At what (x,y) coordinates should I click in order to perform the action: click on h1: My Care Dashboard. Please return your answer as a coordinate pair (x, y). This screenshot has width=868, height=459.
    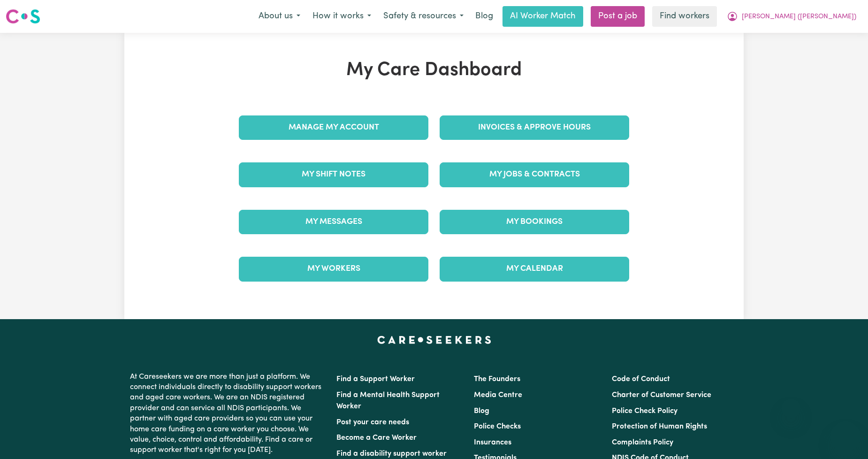
    Looking at the image, I should click on (434, 71).